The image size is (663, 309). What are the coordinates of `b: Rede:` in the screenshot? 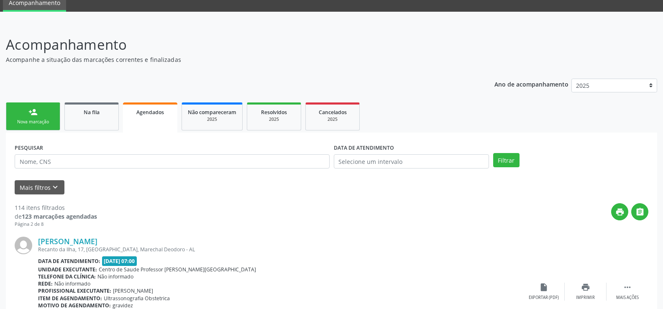 It's located at (45, 284).